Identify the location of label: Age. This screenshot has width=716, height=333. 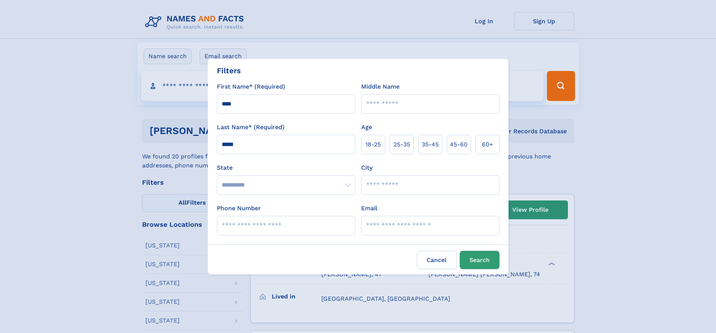
(367, 127).